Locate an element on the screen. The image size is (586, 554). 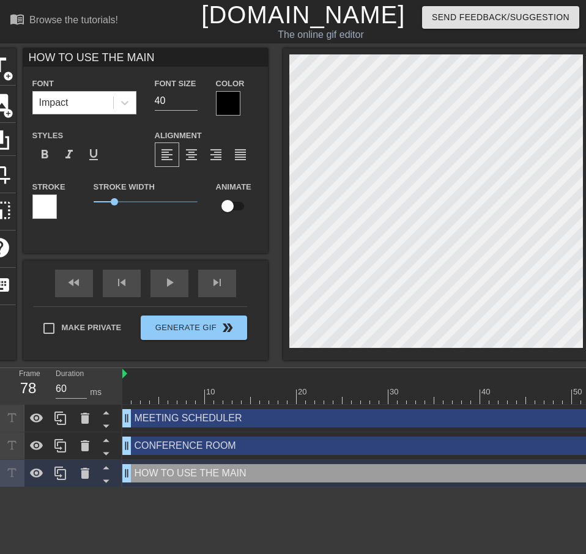
div: The online gif editor is located at coordinates (321, 35).